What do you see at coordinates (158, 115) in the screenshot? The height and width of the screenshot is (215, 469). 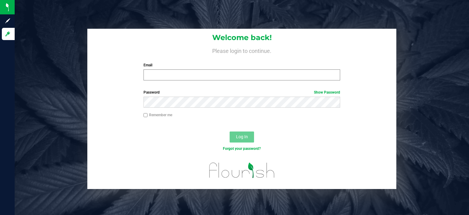 I see `label: Remember me` at bounding box center [158, 115].